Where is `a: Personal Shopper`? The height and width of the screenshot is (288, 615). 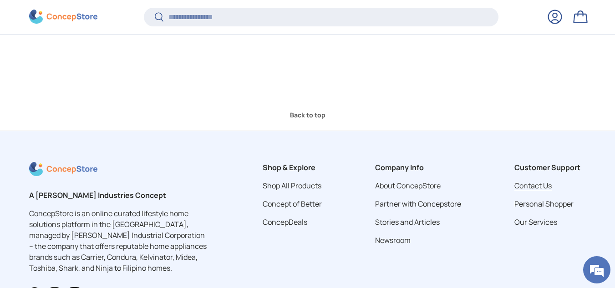
a: Personal Shopper is located at coordinates (544, 204).